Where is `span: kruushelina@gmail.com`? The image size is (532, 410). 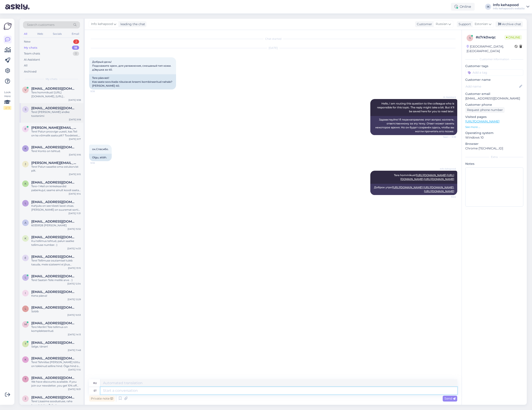
span: kruushelina@gmail.com is located at coordinates (54, 147).